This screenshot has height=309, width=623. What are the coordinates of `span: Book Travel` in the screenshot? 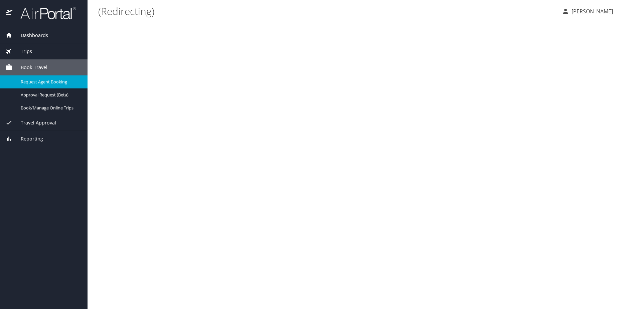 It's located at (30, 67).